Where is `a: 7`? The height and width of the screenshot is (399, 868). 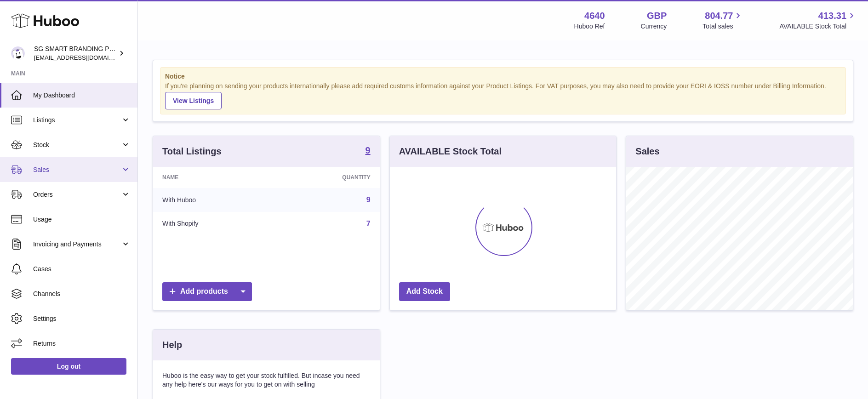 a: 7 is located at coordinates (368, 224).